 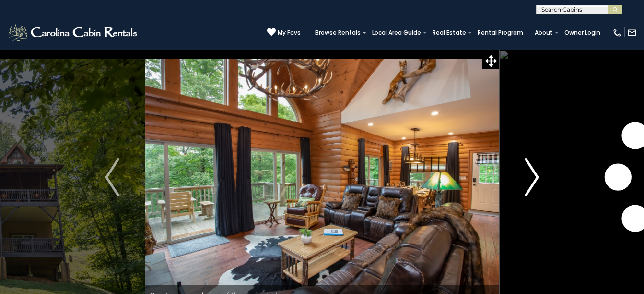 What do you see at coordinates (582, 33) in the screenshot?
I see `a: Owner Login` at bounding box center [582, 33].